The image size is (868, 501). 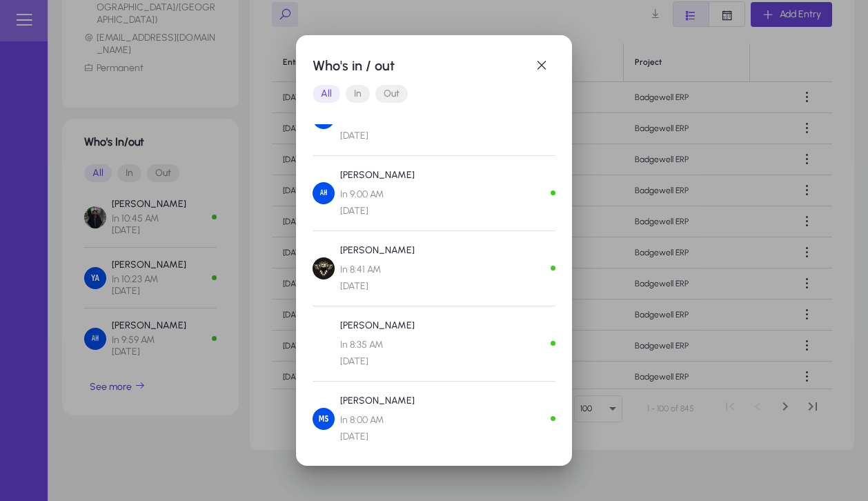 I want to click on button: In, so click(x=357, y=94).